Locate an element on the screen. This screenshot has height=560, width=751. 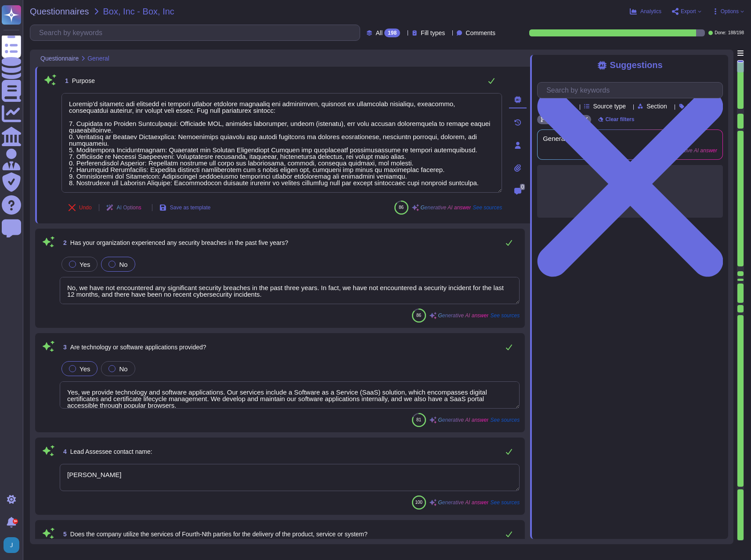
span: Lead Assessee contact name: is located at coordinates (111, 452).